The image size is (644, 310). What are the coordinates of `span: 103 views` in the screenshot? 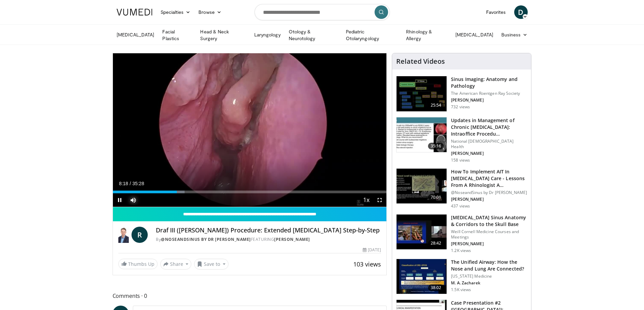 It's located at (367, 264).